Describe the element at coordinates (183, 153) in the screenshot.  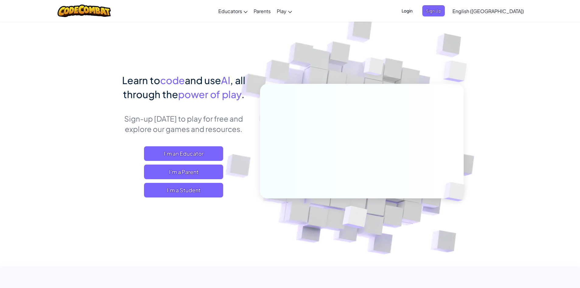
I see `a: I'm an Educator` at that location.